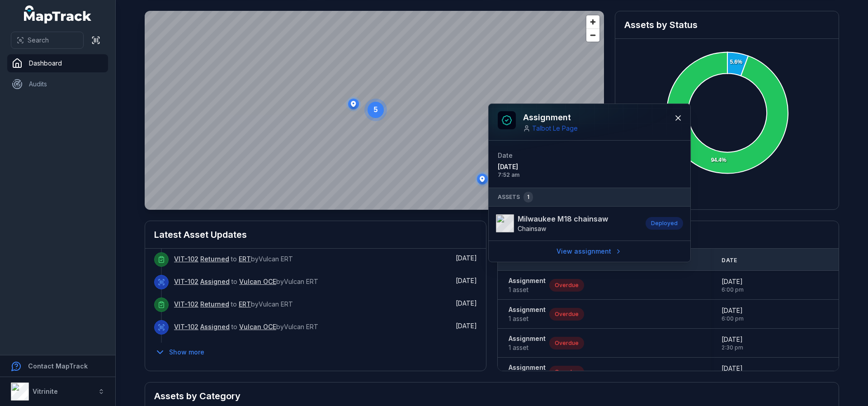 Image resolution: width=868 pixels, height=406 pixels. What do you see at coordinates (45, 391) in the screenshot?
I see `strong: Vitrinite` at bounding box center [45, 391].